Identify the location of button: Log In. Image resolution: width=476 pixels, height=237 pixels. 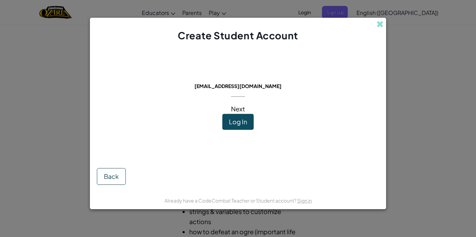
(238, 122).